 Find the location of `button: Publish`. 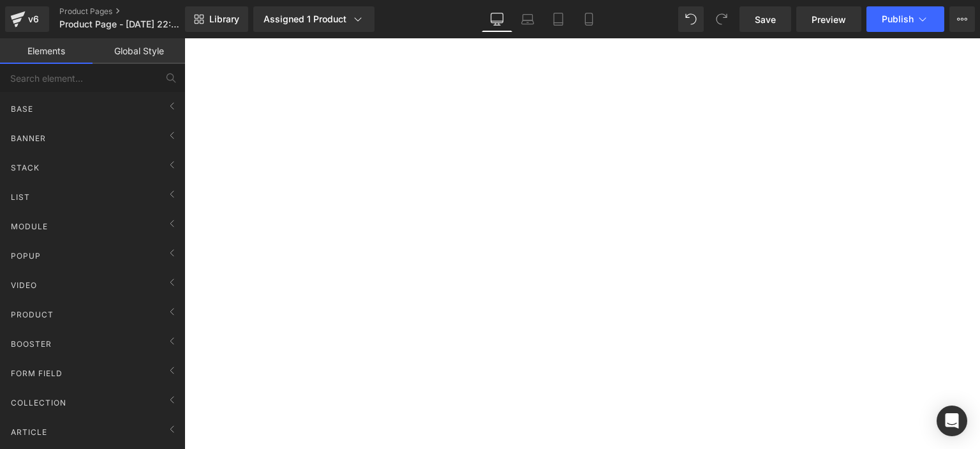

button: Publish is located at coordinates (905, 19).